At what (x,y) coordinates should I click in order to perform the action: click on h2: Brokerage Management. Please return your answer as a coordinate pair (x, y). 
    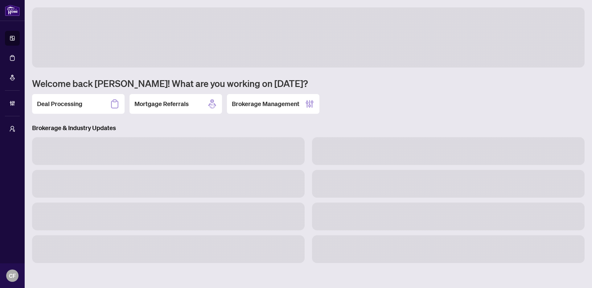
    Looking at the image, I should click on (265, 104).